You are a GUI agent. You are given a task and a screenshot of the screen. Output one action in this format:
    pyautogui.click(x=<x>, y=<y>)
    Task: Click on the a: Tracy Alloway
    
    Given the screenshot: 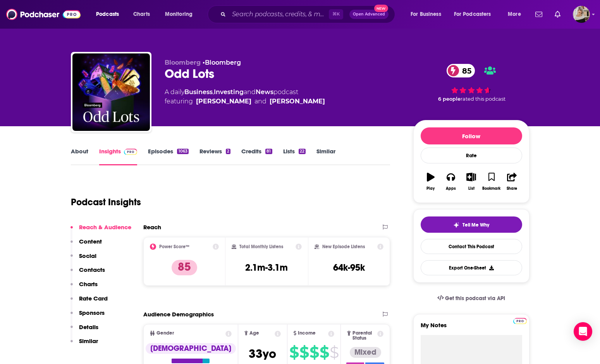 What is the action you would take?
    pyautogui.click(x=224, y=102)
    